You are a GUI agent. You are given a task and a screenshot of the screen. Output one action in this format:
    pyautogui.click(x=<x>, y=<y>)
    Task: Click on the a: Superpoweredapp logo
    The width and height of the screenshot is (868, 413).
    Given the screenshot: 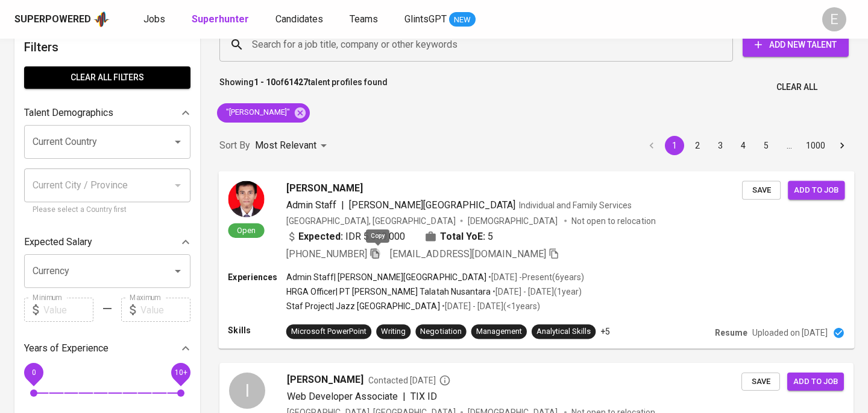 What is the action you would take?
    pyautogui.click(x=62, y=19)
    